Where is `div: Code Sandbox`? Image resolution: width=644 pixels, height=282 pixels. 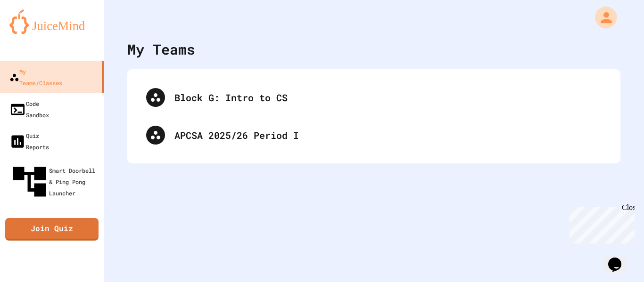 div: Code Sandbox is located at coordinates (29, 109).